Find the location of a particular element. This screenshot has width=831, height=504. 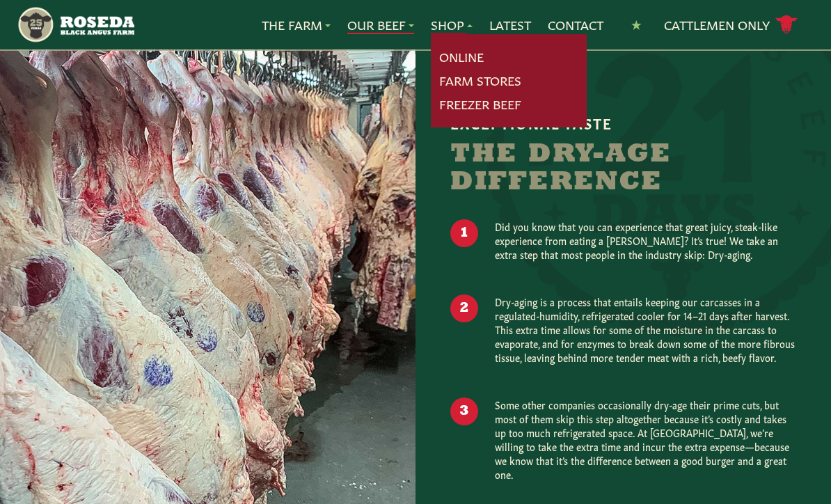

a: The Farm is located at coordinates (296, 25).